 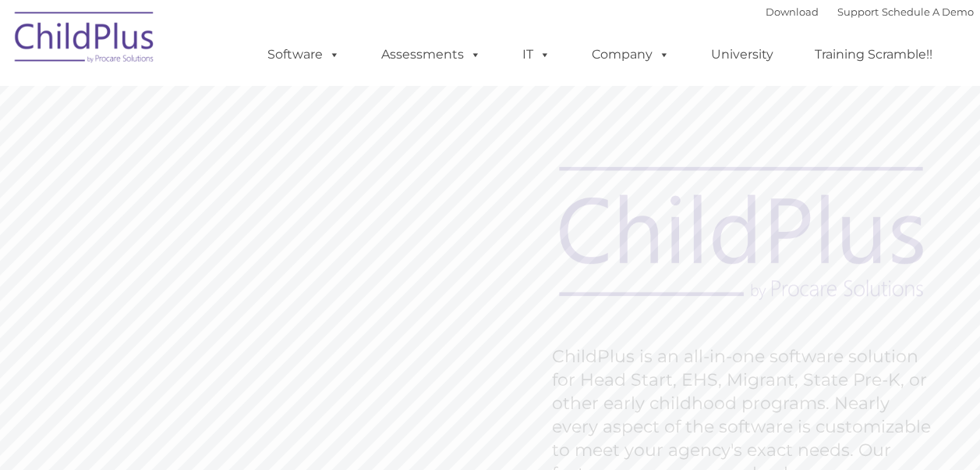 What do you see at coordinates (431, 55) in the screenshot?
I see `a: Assessments` at bounding box center [431, 55].